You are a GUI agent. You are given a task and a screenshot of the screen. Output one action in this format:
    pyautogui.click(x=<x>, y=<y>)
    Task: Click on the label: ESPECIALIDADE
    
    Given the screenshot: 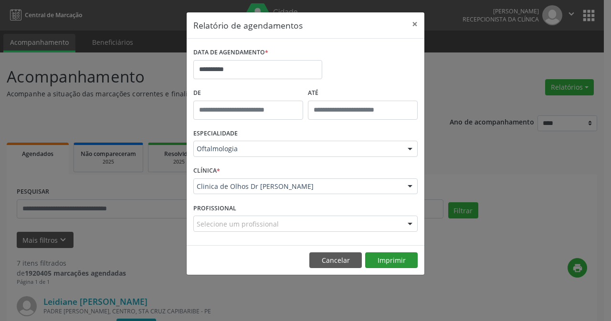 What is the action you would take?
    pyautogui.click(x=215, y=134)
    